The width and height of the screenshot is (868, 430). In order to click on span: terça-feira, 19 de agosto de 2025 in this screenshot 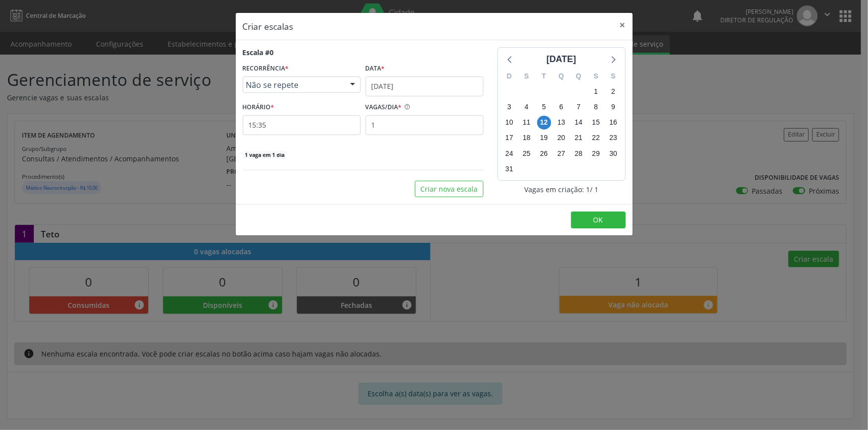, I will do `click(544, 138)`.